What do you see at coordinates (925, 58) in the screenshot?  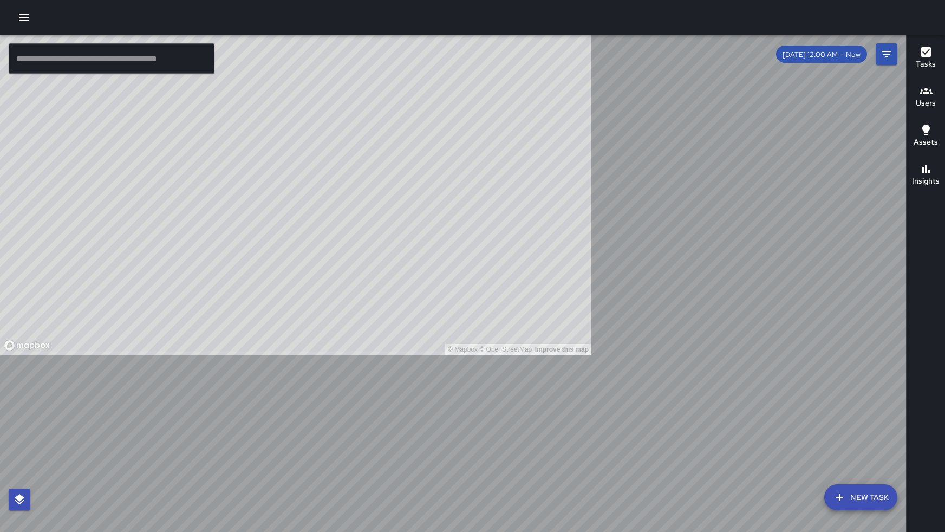 I see `button: Tasks` at bounding box center [925, 58].